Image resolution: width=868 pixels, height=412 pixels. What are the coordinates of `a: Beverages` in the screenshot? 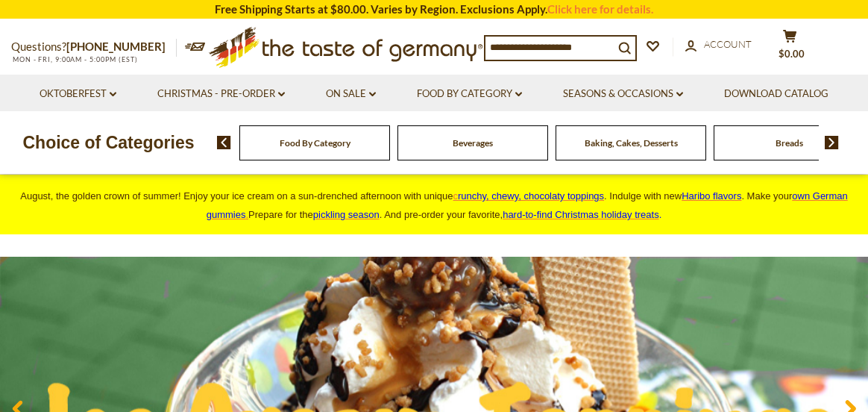 It's located at (473, 143).